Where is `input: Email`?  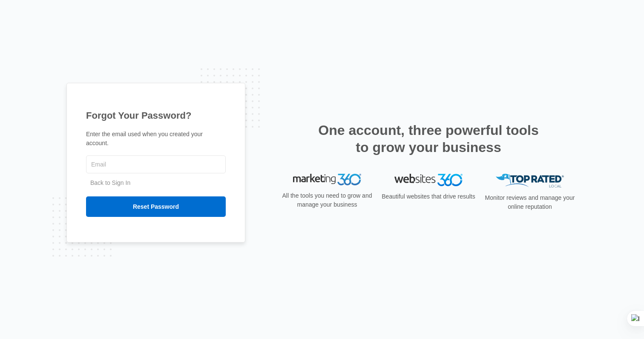
input: Email is located at coordinates (156, 164).